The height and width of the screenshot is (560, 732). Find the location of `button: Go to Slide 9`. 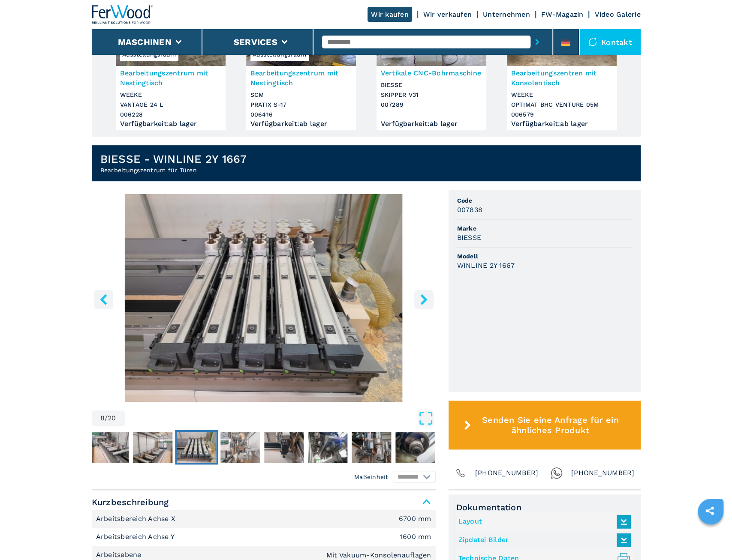

button: Go to Slide 9 is located at coordinates (240, 447).